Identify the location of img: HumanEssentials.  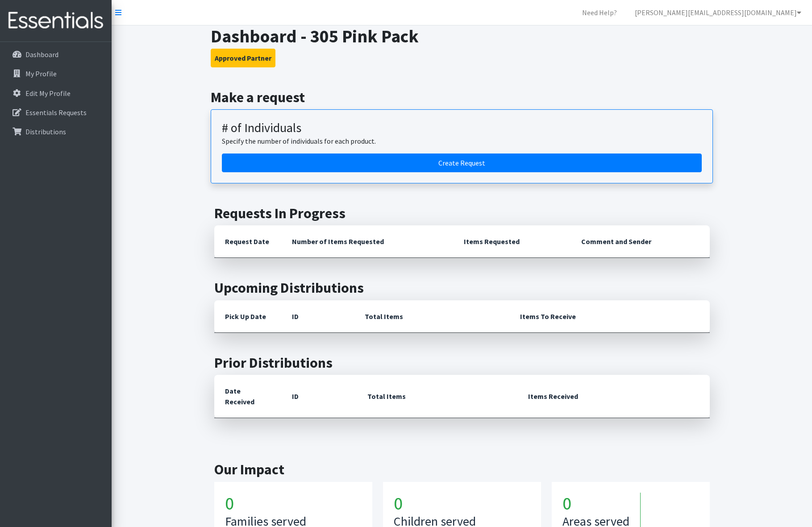
(56, 21).